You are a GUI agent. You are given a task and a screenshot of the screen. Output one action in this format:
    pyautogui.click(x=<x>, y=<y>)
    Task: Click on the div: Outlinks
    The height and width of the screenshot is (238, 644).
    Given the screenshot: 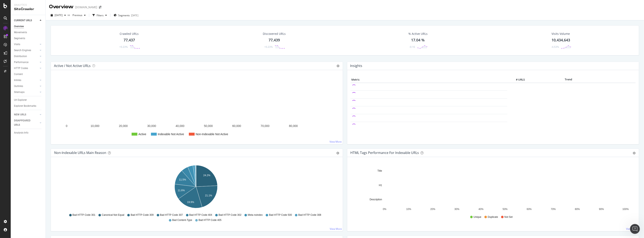 What is the action you would take?
    pyautogui.click(x=19, y=86)
    